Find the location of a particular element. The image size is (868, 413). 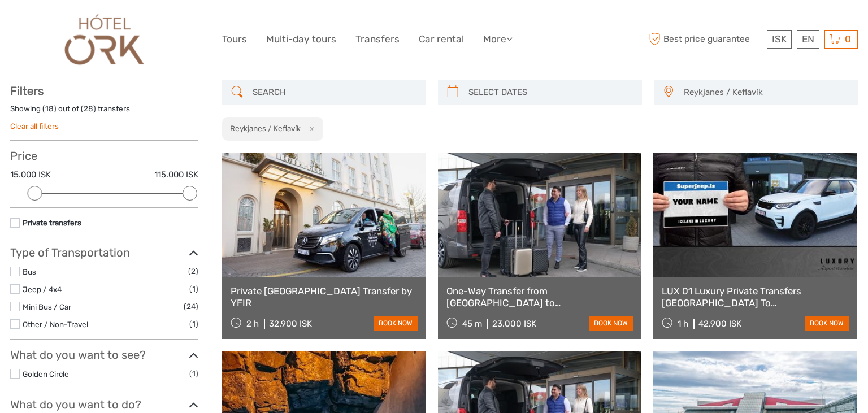

label: 18 is located at coordinates (49, 109).